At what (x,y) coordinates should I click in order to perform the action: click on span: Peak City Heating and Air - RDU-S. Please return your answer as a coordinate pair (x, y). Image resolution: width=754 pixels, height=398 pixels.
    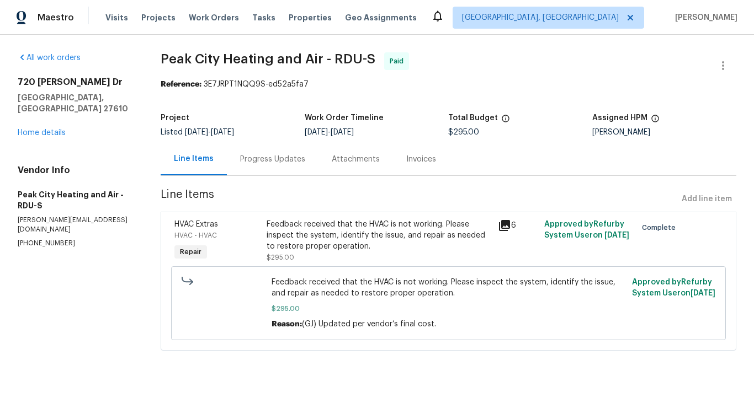
    Looking at the image, I should click on (268, 59).